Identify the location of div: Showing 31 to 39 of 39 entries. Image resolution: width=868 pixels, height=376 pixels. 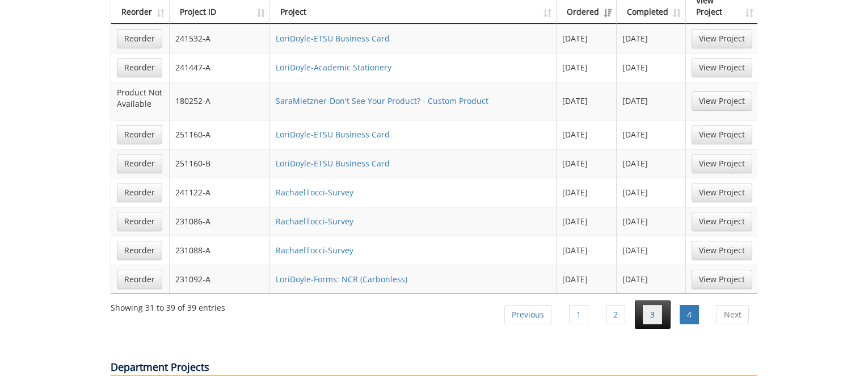
(168, 305).